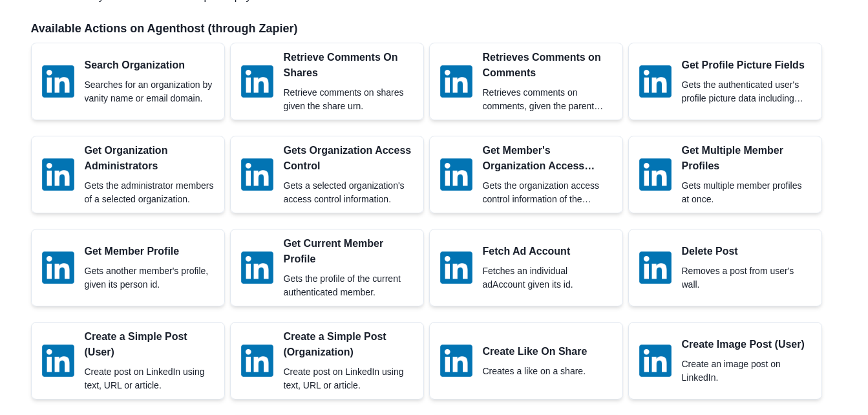 This screenshot has height=415, width=868. What do you see at coordinates (435, 28) in the screenshot?
I see `p: Available Actions on Agenthost (through Zapier)` at bounding box center [435, 28].